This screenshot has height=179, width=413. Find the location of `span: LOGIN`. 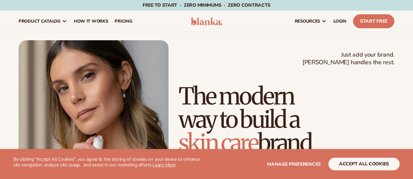

span: LOGIN is located at coordinates (340, 21).